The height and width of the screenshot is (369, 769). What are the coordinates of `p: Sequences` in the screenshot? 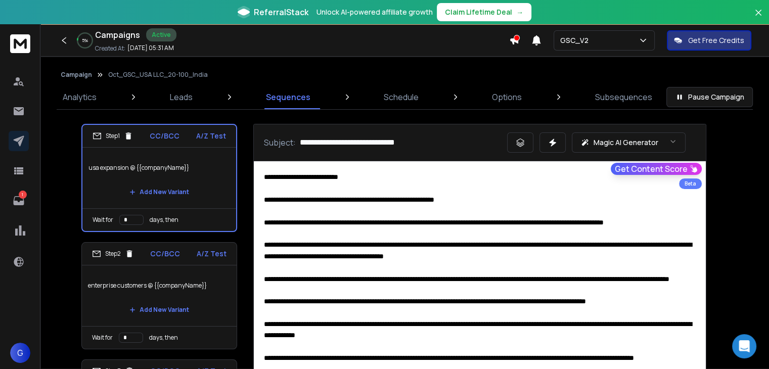 It's located at (288, 97).